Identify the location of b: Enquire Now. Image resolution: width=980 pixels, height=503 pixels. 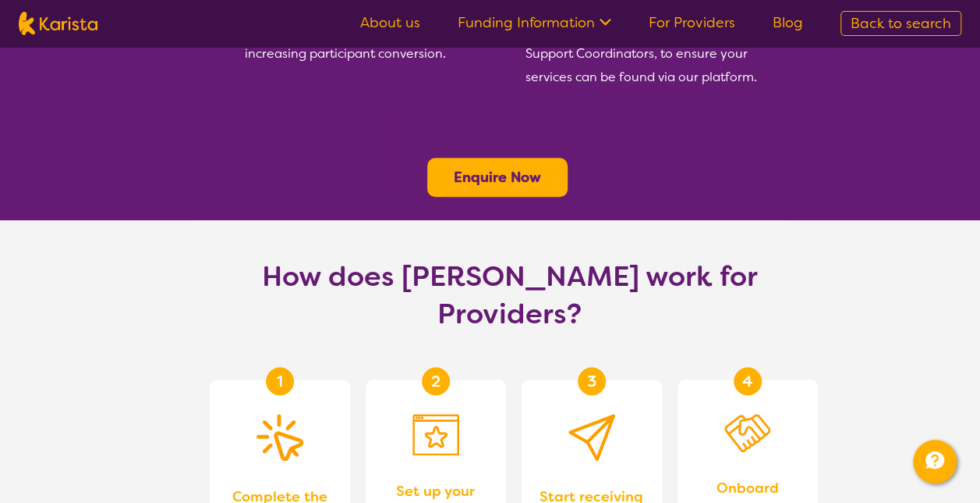
(498, 177).